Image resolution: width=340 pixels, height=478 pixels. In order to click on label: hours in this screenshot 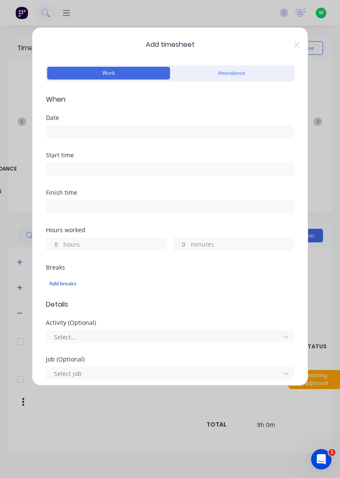, I will do `click(115, 245)`.